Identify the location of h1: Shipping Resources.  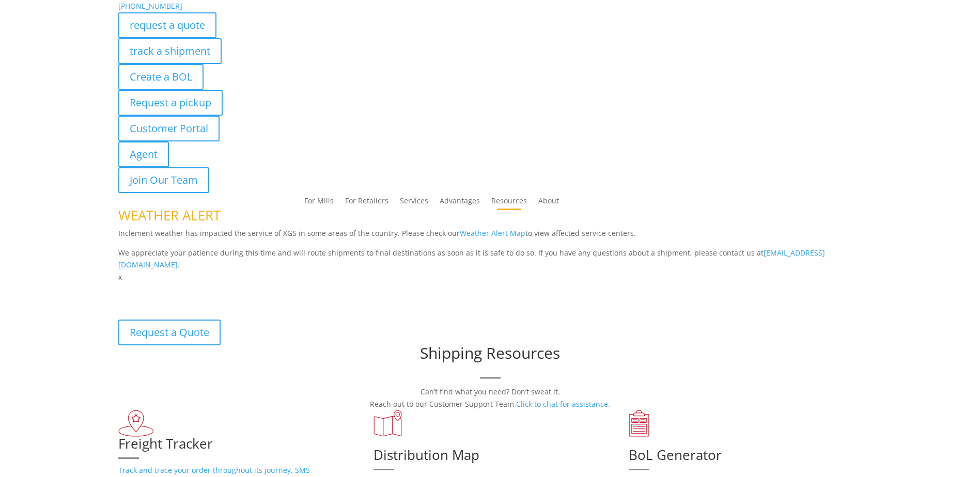
(490, 356).